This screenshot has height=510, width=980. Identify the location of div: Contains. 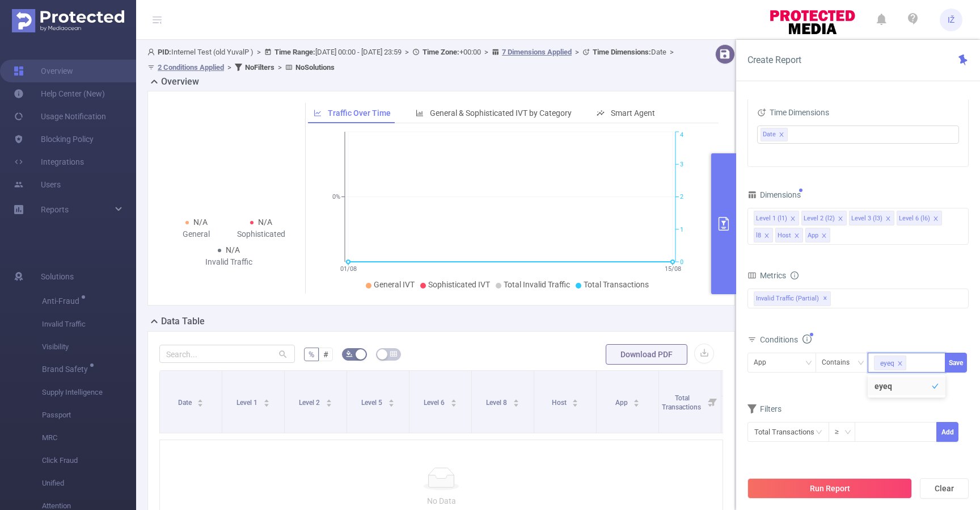
(840, 362).